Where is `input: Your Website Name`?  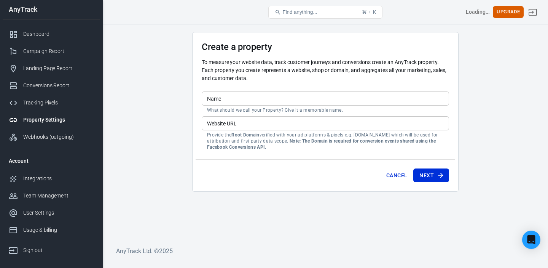 input: Your Website Name is located at coordinates (325, 98).